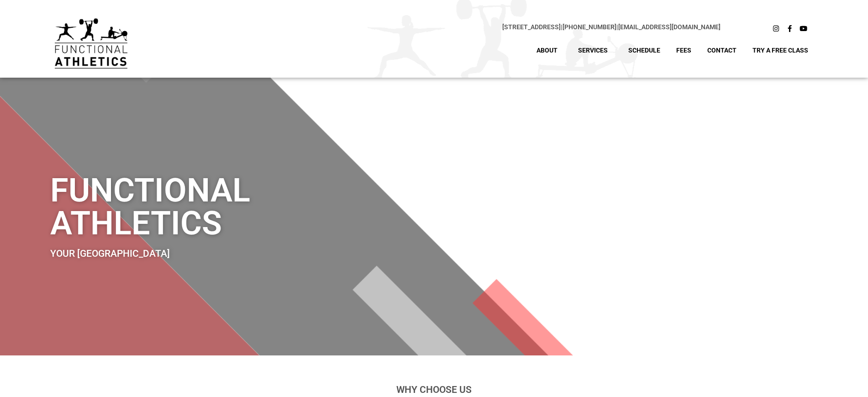 Image resolution: width=868 pixels, height=397 pixels. Describe the element at coordinates (780, 51) in the screenshot. I see `a: Try A Free Class` at that location.